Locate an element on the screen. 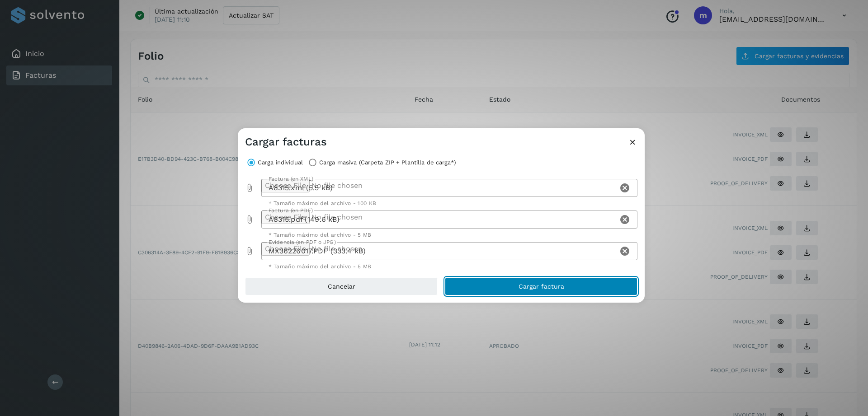 The height and width of the screenshot is (416, 868). span: Cancelar is located at coordinates (341, 287).